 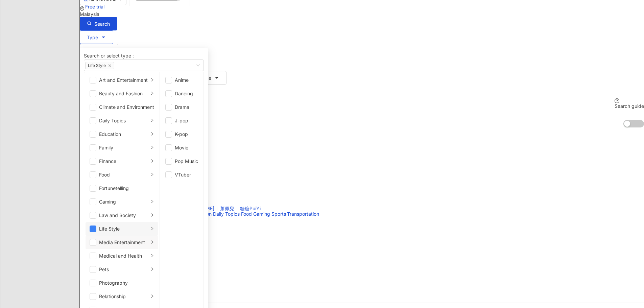 What do you see at coordinates (124, 148) in the screenshot?
I see `div: Family` at bounding box center [124, 148].